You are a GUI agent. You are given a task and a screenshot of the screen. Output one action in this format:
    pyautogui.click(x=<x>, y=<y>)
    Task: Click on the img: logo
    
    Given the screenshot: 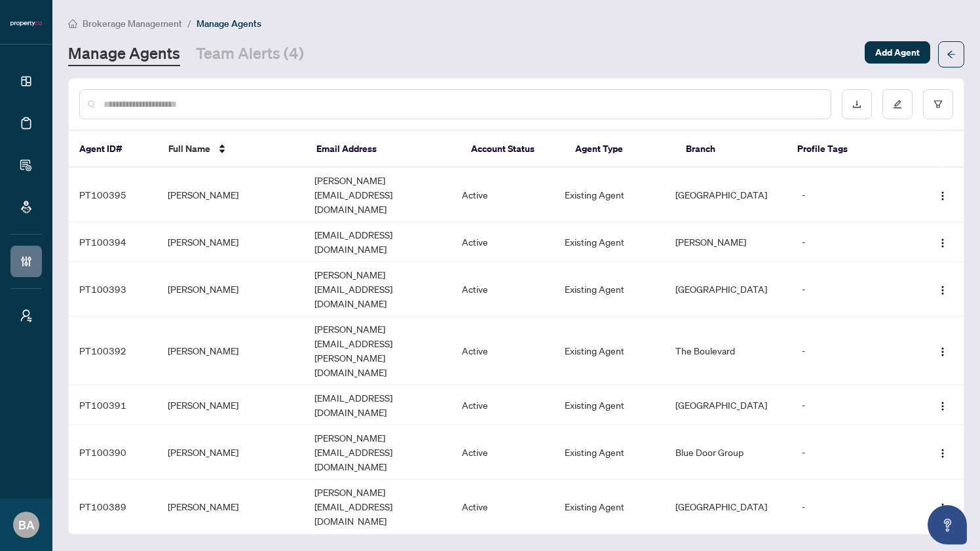 What is the action you would take?
    pyautogui.click(x=26, y=24)
    